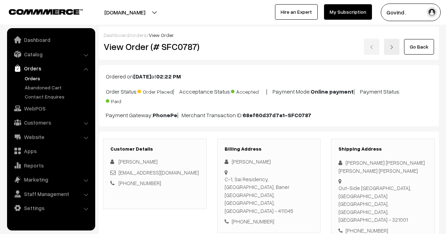 Image resolution: width=446 pixels, height=234 pixels. What do you see at coordinates (348, 12) in the screenshot?
I see `a: My Subscription` at bounding box center [348, 12].